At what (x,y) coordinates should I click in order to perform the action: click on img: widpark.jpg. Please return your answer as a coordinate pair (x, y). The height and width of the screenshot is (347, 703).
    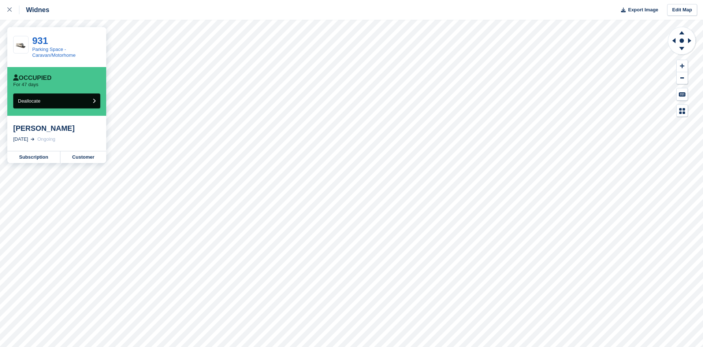
    Looking at the image, I should click on (21, 45).